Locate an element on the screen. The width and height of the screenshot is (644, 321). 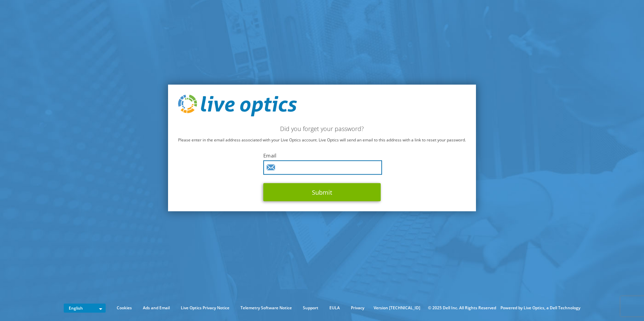
a: Support is located at coordinates (311, 308).